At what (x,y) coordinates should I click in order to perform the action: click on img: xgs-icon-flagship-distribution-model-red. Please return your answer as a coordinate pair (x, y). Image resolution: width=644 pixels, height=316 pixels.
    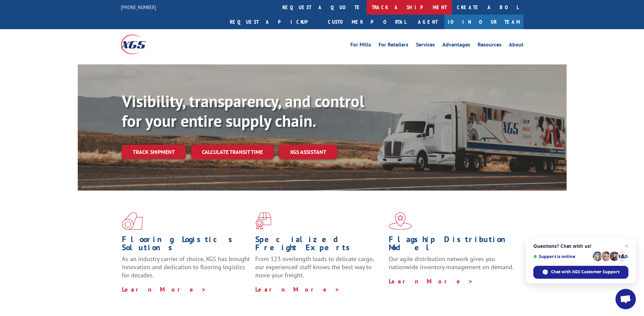
    Looking at the image, I should click on (400, 221).